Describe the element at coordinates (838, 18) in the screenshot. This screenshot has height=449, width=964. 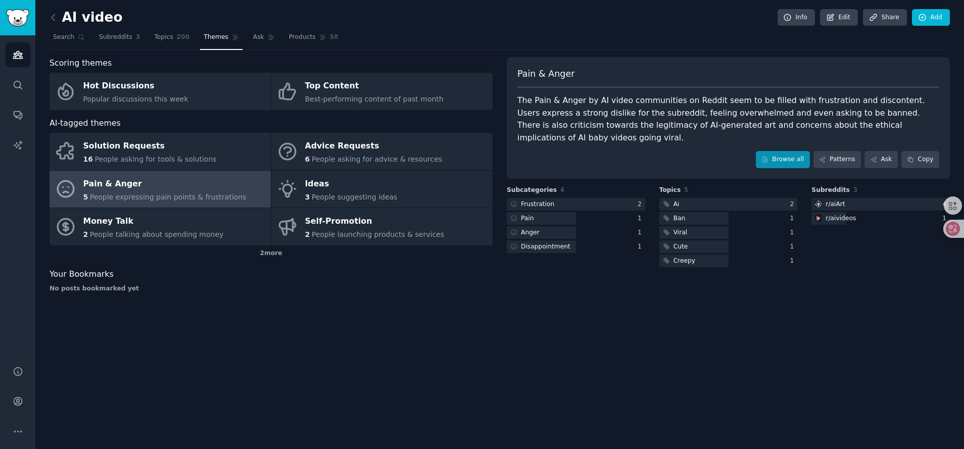
I see `a: Edit` at that location.